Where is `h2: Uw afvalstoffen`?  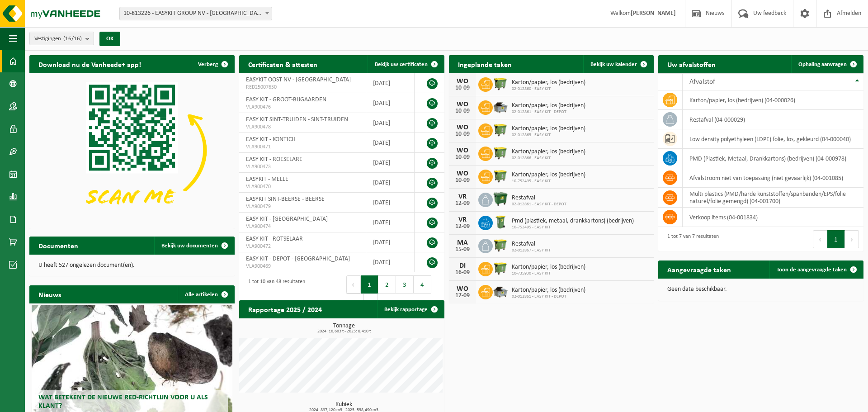 h2: Uw afvalstoffen is located at coordinates (691, 64).